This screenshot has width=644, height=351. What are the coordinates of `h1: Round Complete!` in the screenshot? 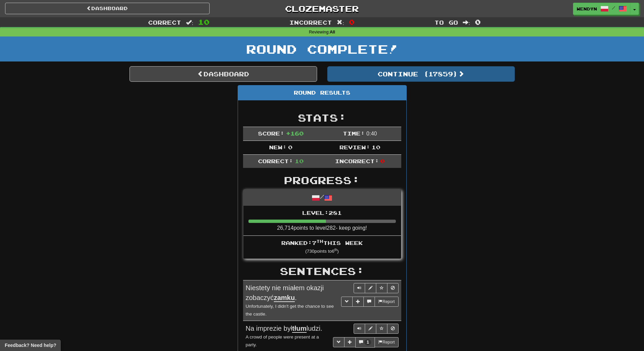 It's located at (322, 49).